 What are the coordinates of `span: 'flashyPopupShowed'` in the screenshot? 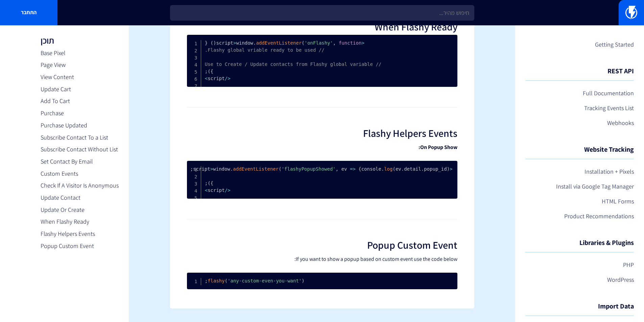 It's located at (308, 169).